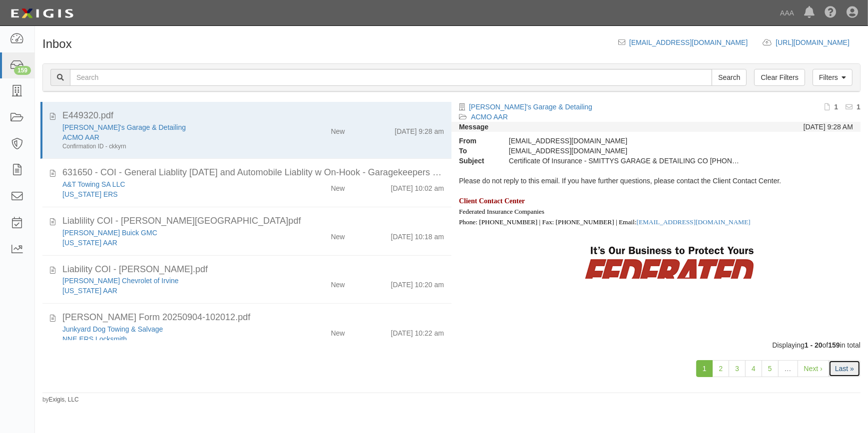 The width and height of the screenshot is (868, 433). Describe the element at coordinates (253, 317) in the screenshot. I see `div: ACORD Form 20250904-102012.pdf` at that location.